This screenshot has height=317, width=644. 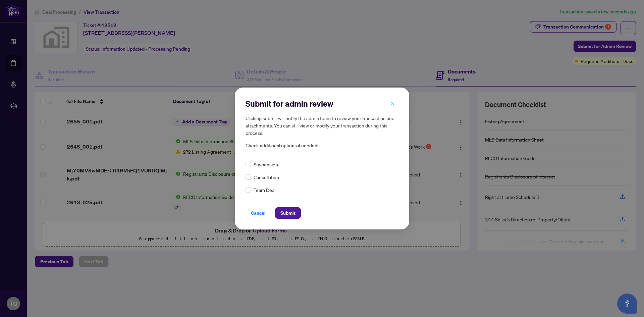 I want to click on span: close, so click(x=392, y=103).